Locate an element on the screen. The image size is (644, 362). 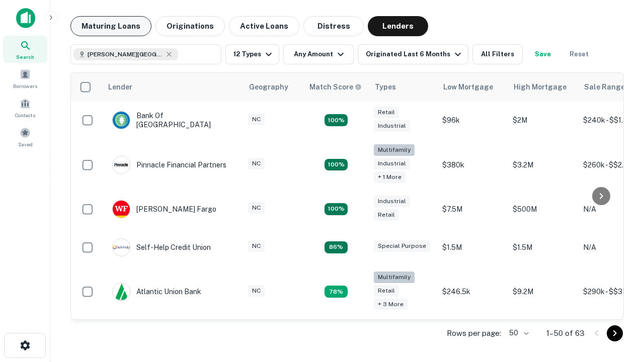
div: Originated Last 6 Months is located at coordinates (415, 55).